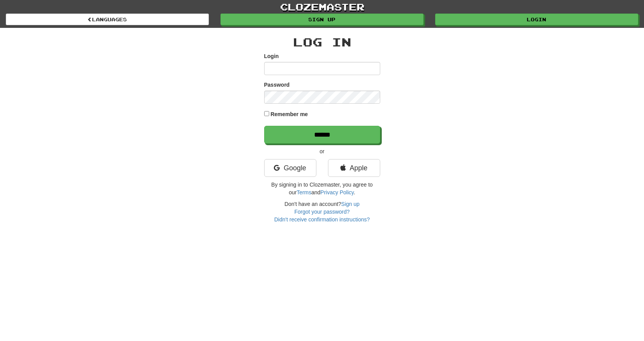 Image resolution: width=644 pixels, height=341 pixels. What do you see at coordinates (322, 188) in the screenshot?
I see `p: By signing in to Clozemaster, you agree to our and .` at bounding box center [322, 188].